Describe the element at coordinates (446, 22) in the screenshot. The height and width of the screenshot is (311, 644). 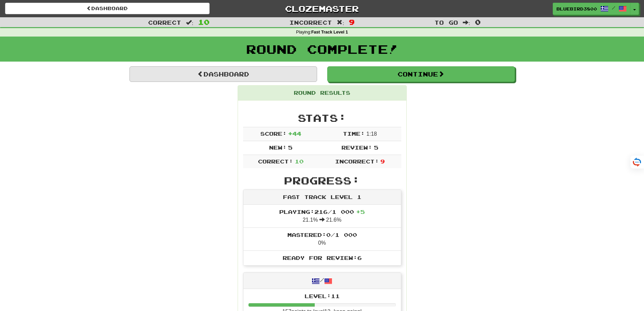
I see `span: To go` at that location.